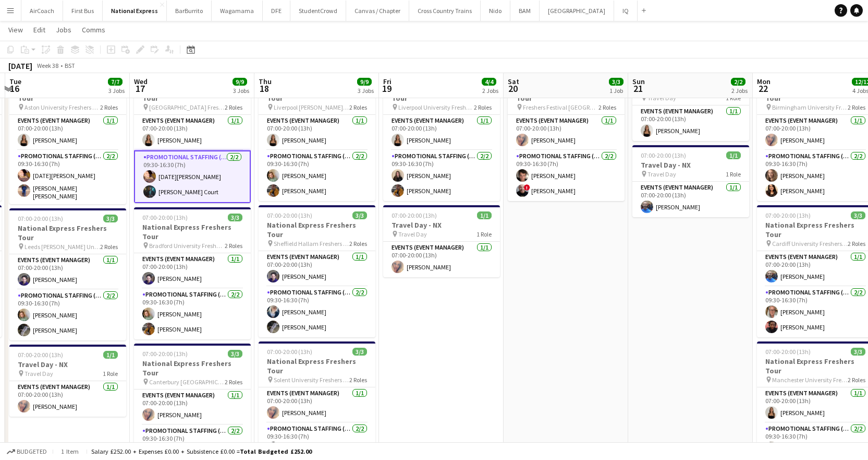  What do you see at coordinates (445, 10) in the screenshot?
I see `button: Cross Country Trains` at bounding box center [445, 10].